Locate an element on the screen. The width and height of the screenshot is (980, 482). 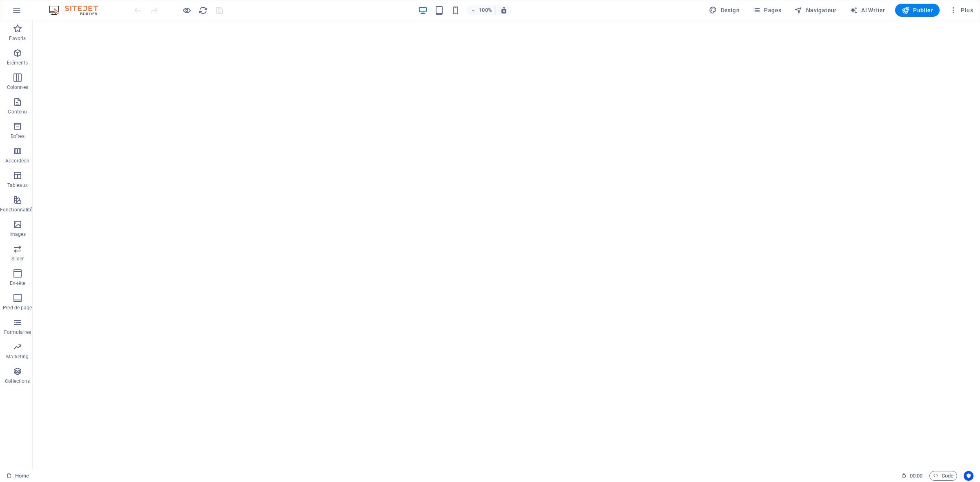
button: Plus is located at coordinates (961, 10).